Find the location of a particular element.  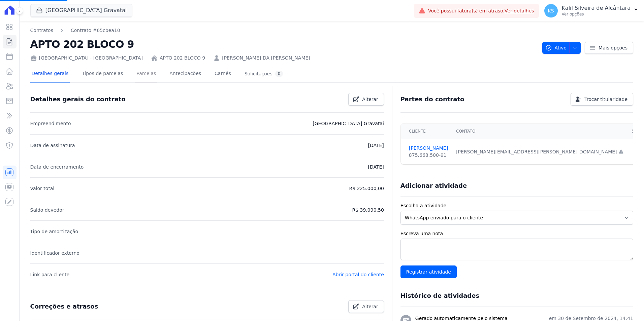

h3: Detalhes gerais do contrato is located at coordinates (78, 99).